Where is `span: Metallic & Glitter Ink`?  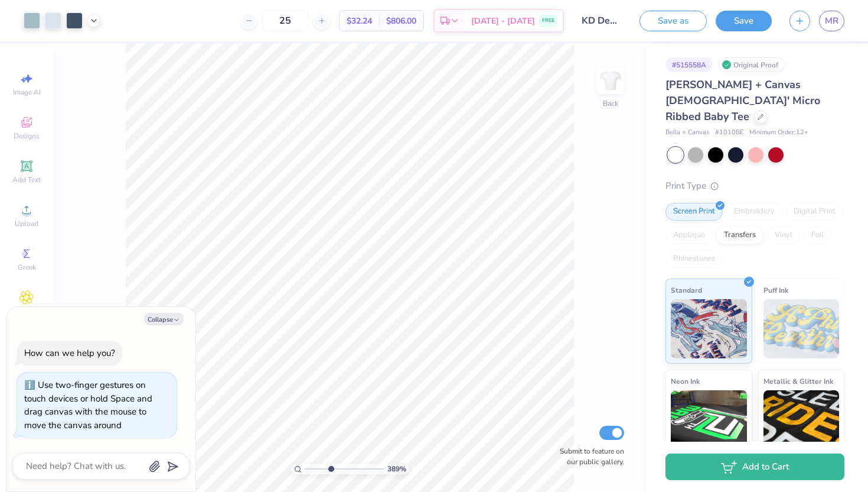
span: Metallic & Glitter Ink is located at coordinates (798, 381).